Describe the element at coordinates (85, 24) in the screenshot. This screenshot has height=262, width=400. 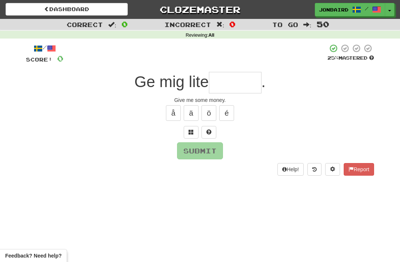
I see `span: Correct` at that location.